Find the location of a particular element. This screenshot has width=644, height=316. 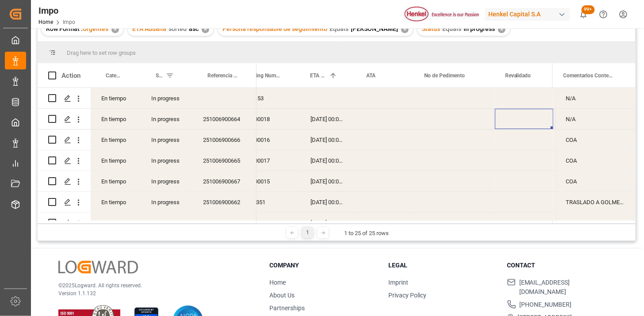

p: © 2025 Logward. All rights reserved. is located at coordinates (153, 286).